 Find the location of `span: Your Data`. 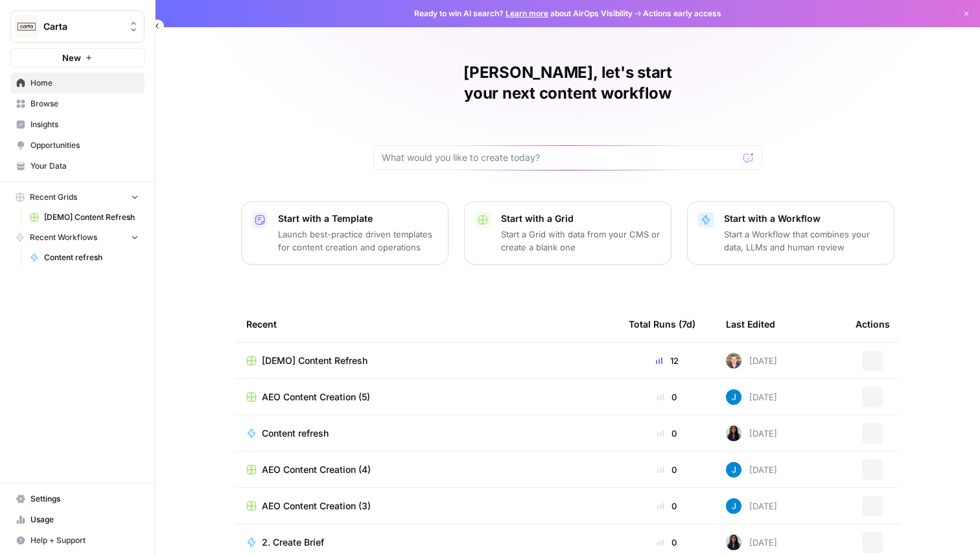

span: Your Data is located at coordinates (84, 166).